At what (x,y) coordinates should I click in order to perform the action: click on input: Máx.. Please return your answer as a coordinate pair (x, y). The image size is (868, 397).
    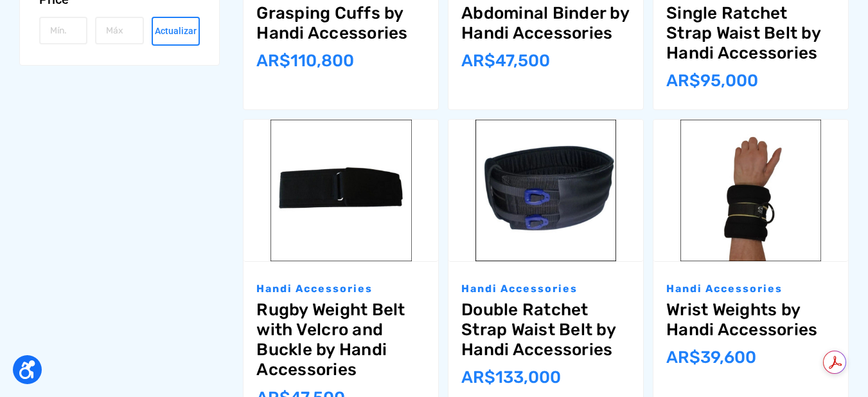
    Looking at the image, I should click on (119, 30).